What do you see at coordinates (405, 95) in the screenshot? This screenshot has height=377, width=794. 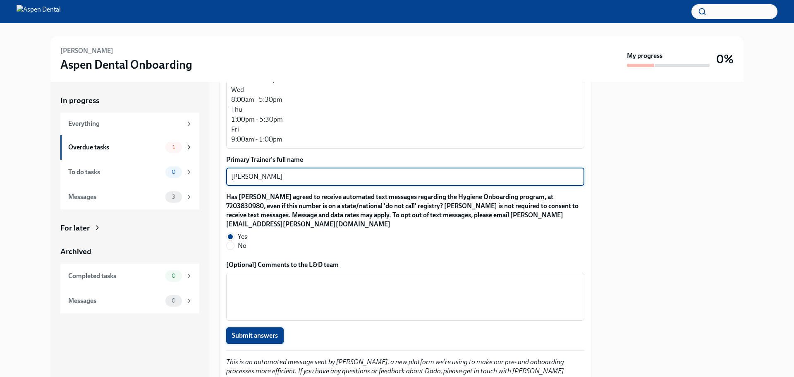 I see `textarea: Mon 8:00am - 6:00pm Tue 8:00am - 5:30pm Wed 8:00am - 5:30pm Thu 1:00pm - 5:30pm Fri 9:00am - 1:00pm` at bounding box center [405, 95].